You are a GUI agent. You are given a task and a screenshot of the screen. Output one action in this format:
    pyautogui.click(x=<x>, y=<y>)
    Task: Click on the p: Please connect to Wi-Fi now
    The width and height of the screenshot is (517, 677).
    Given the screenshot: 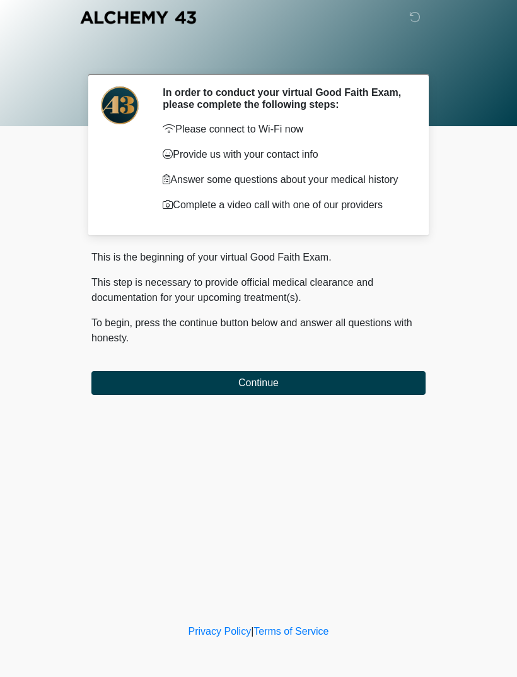 What is the action you would take?
    pyautogui.click(x=285, y=129)
    